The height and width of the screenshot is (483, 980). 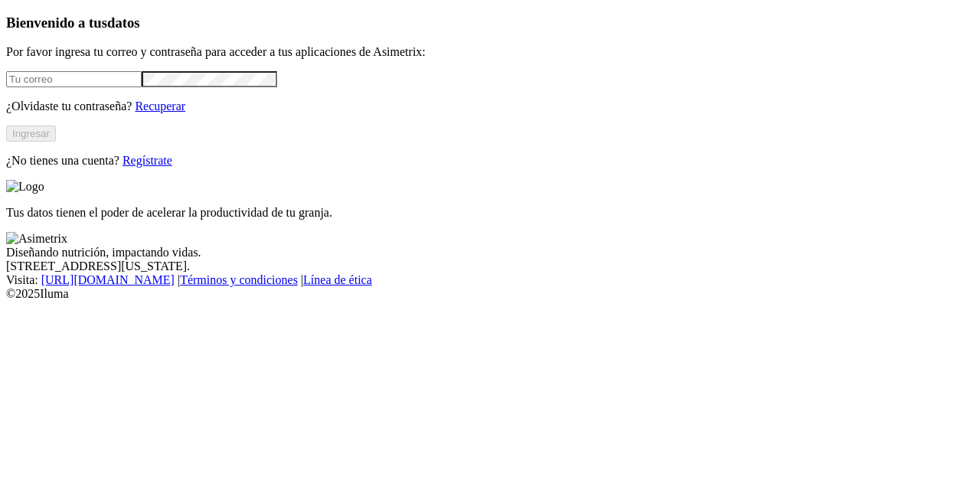 What do you see at coordinates (490, 280) in the screenshot?
I see `div: Visita : | |` at bounding box center [490, 280].